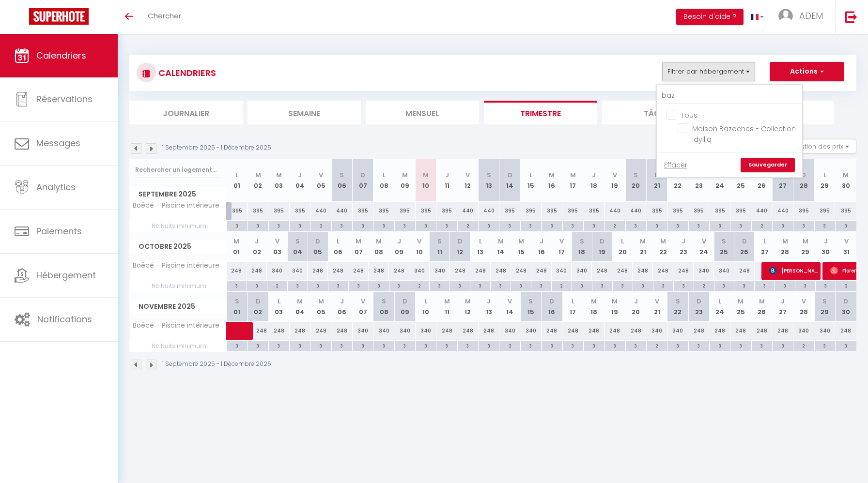 The width and height of the screenshot is (868, 483). What do you see at coordinates (572, 180) in the screenshot?
I see `th: 17` at bounding box center [572, 180].